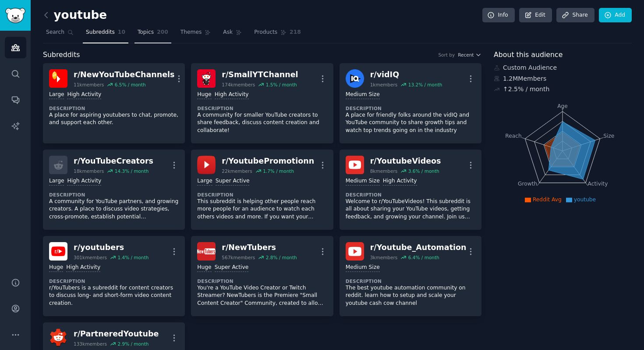 The image size is (644, 350). Describe the element at coordinates (111, 247) in the screenshot. I see `div: r/ youtubers` at that location.